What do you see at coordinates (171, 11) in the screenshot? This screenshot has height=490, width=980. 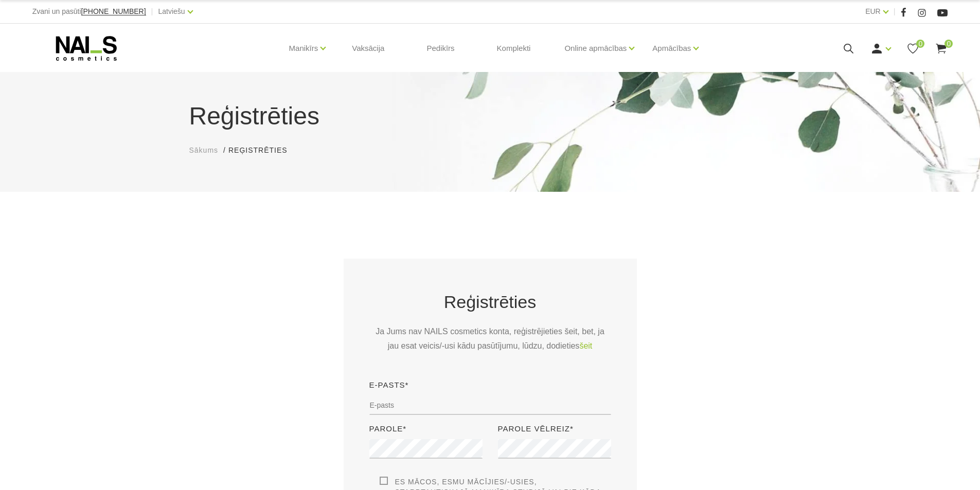 I see `a: Latviešu` at bounding box center [171, 11].